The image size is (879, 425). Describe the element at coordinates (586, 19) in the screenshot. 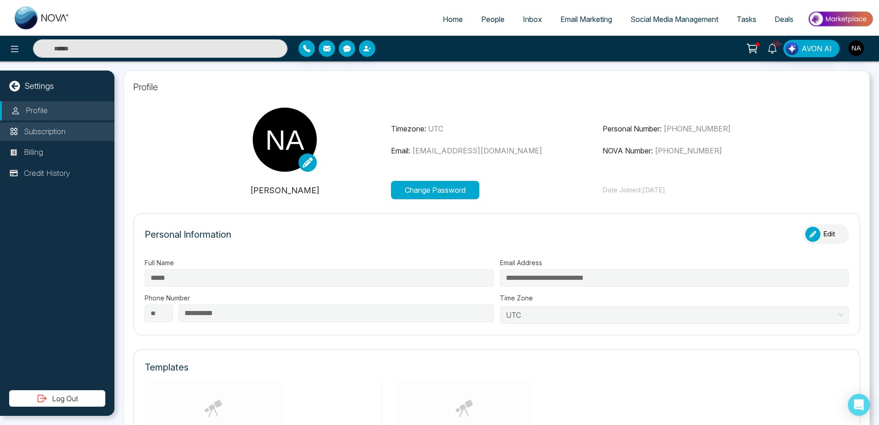

I see `a: Email Marketing` at that location.